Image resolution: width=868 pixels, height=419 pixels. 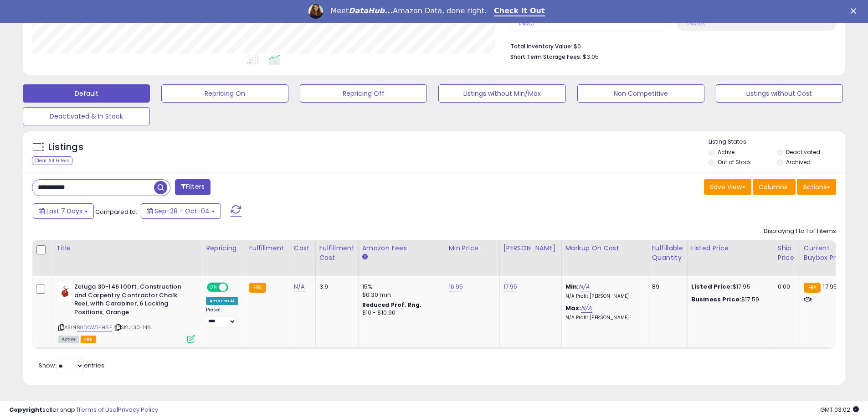 I want to click on div: Fulfillment, so click(x=267, y=248).